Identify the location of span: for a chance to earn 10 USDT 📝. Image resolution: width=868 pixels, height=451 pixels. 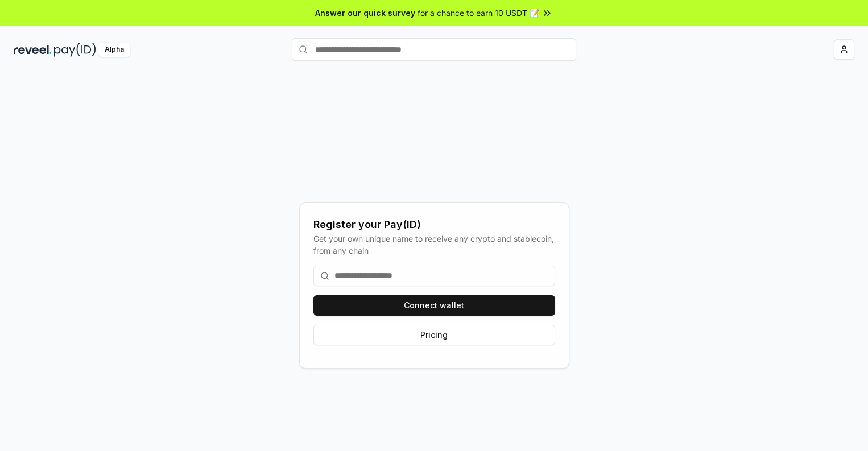
(478, 13).